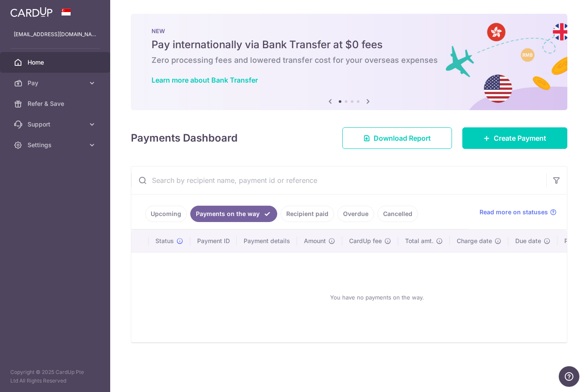 Image resolution: width=588 pixels, height=392 pixels. What do you see at coordinates (31, 12) in the screenshot?
I see `img: CardUp` at bounding box center [31, 12].